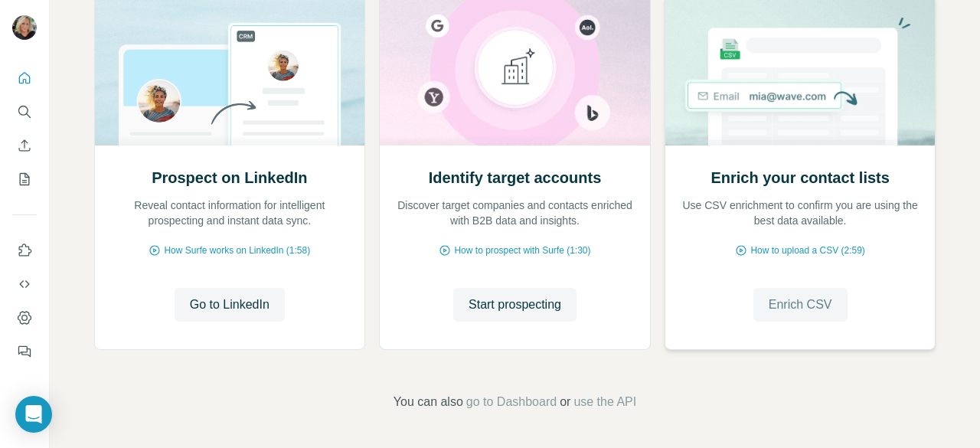 The height and width of the screenshot is (448, 980). I want to click on p: Discover target companies and contacts enriched with B2B data and insights., so click(514, 213).